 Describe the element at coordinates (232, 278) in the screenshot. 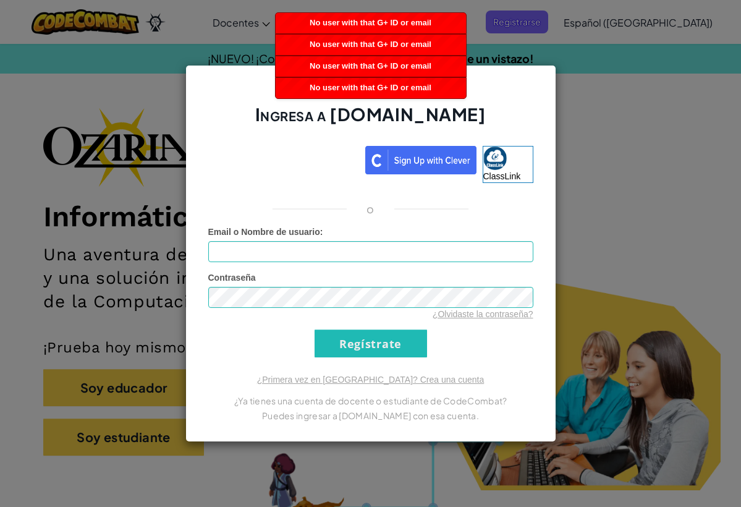

I see `span: Contraseña` at that location.